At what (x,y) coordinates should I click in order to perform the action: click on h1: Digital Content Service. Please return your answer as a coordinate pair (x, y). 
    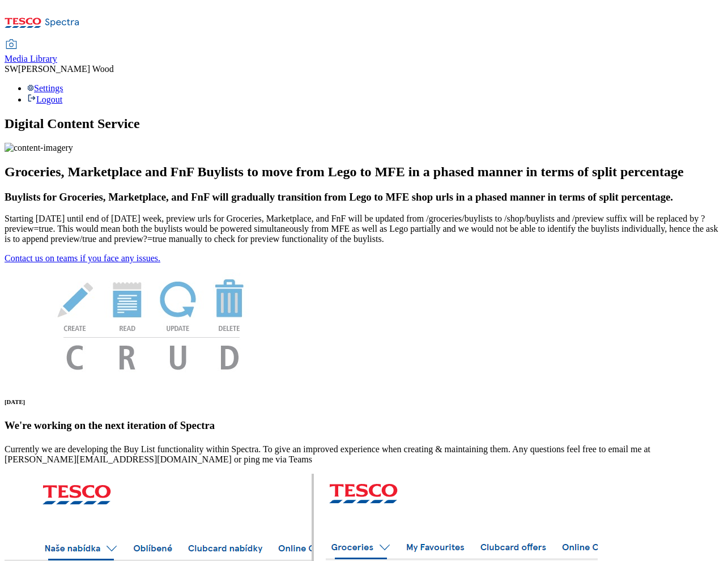
    Looking at the image, I should click on (364, 124).